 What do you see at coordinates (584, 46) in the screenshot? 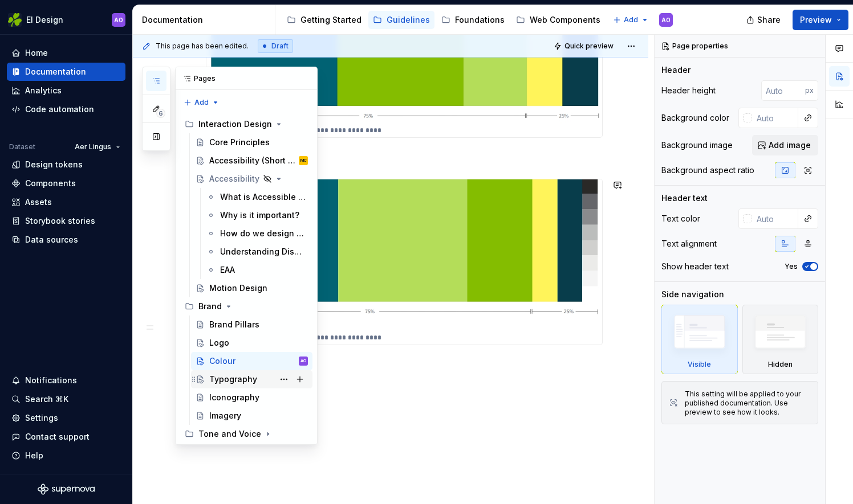
I see `button: Quick preview` at bounding box center [584, 46].